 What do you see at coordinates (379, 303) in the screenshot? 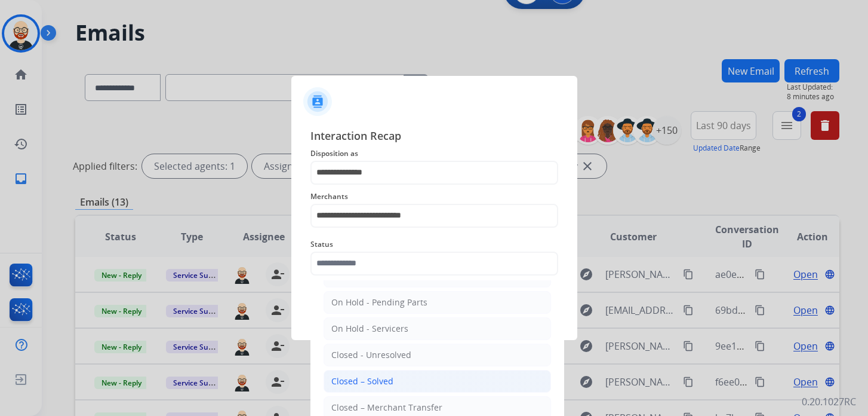
I see `div: On Hold - Pending Parts` at bounding box center [379, 303].